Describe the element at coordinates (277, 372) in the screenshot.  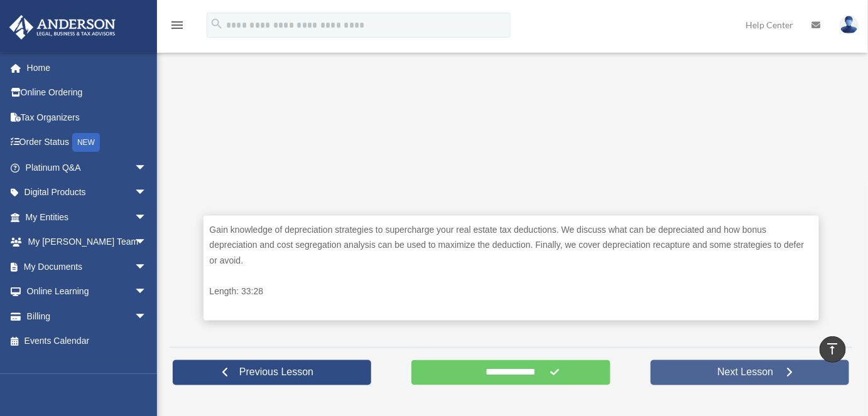
I see `span: Previous Lesson` at that location.